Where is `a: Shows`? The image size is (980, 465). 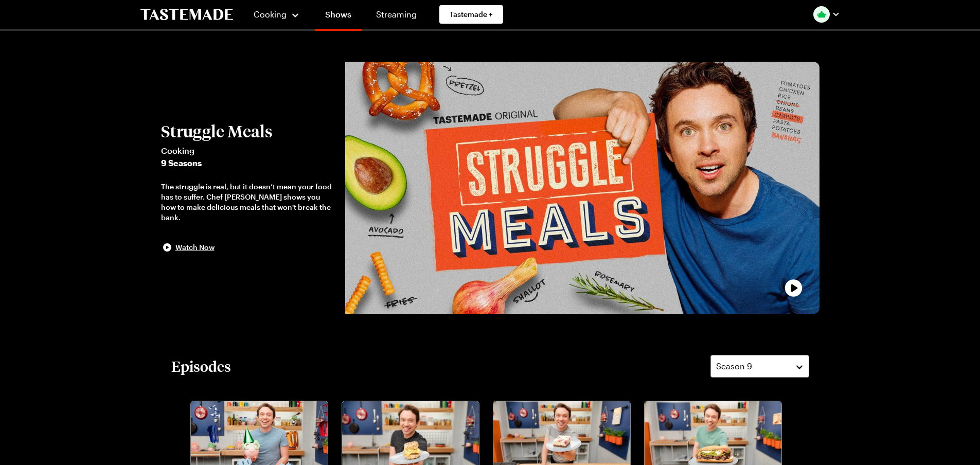
a: Shows is located at coordinates (338, 16).